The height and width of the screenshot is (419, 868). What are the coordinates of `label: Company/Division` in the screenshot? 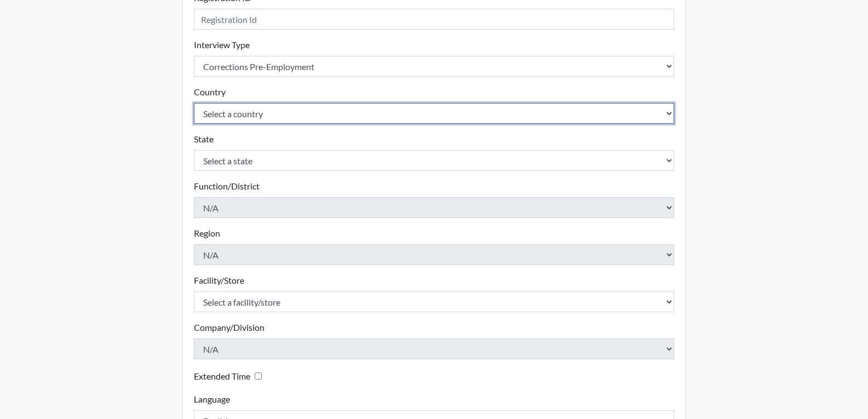 It's located at (229, 327).